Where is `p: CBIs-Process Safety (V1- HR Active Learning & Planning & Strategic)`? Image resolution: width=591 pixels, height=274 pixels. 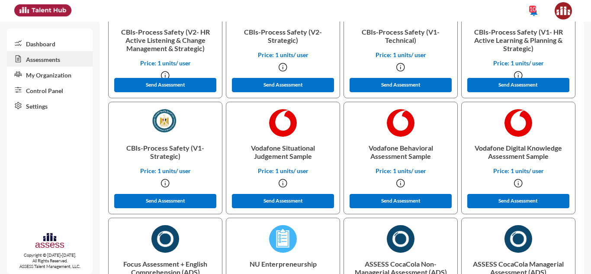
p: CBIs-Process Safety (V1- HR Active Learning & Planning & Strategic) is located at coordinates (518, 40).